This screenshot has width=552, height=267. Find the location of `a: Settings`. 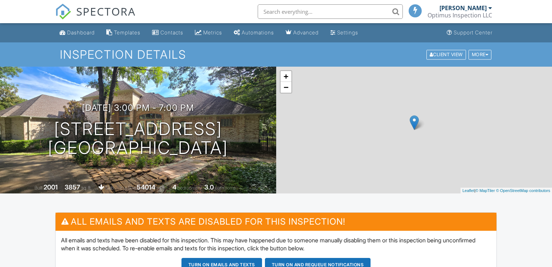

a: Settings is located at coordinates (344, 33).